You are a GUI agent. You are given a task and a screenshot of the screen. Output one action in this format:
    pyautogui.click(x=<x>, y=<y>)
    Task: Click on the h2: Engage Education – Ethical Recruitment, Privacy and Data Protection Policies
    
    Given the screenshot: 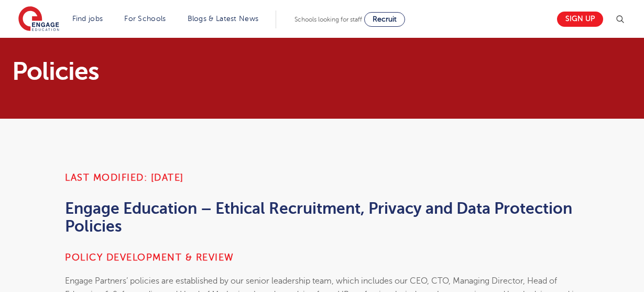 What is the action you would take?
    pyautogui.click(x=322, y=217)
    